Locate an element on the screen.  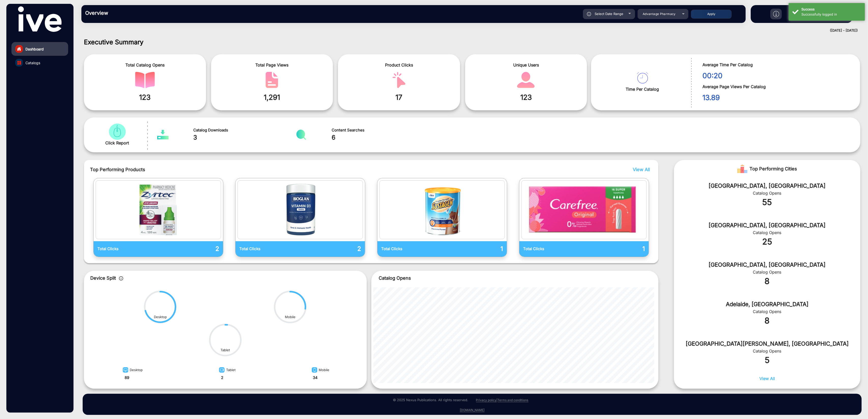
span: Average Time Per Catalog is located at coordinates (777, 64).